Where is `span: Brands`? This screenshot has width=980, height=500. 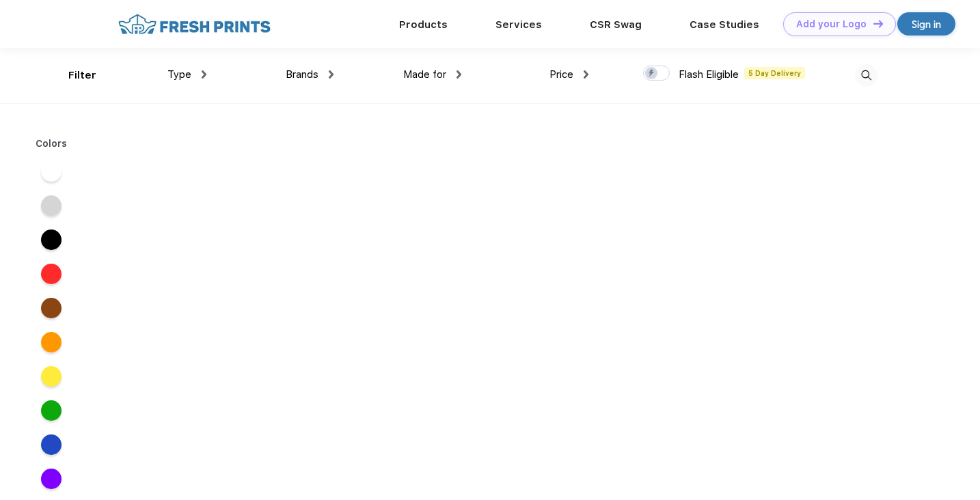 span: Brands is located at coordinates (302, 75).